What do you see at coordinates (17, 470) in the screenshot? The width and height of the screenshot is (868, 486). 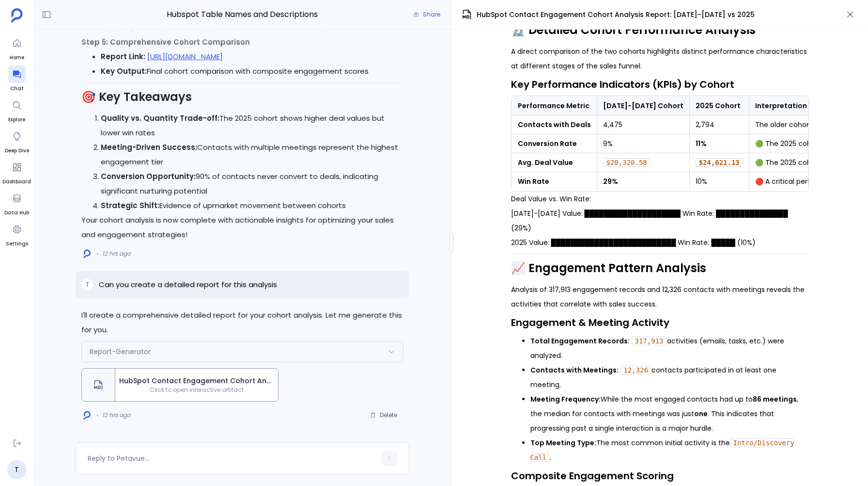 I see `a: T` at bounding box center [17, 470].